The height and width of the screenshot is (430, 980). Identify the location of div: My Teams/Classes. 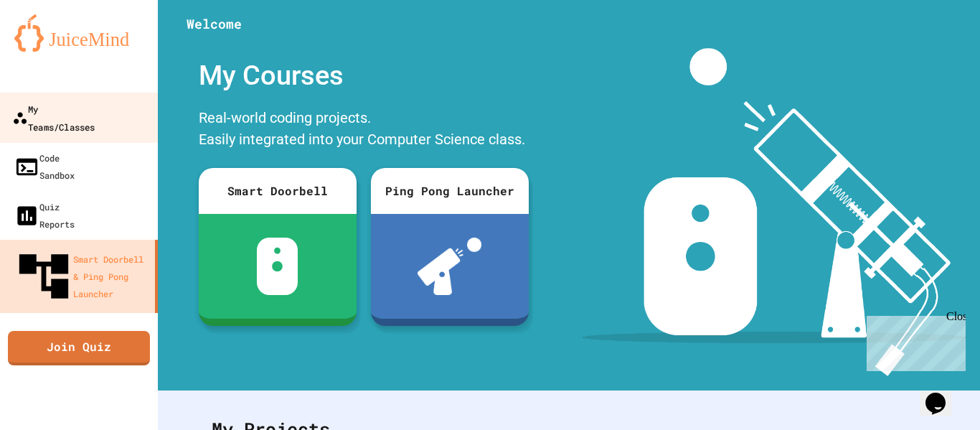
(53, 117).